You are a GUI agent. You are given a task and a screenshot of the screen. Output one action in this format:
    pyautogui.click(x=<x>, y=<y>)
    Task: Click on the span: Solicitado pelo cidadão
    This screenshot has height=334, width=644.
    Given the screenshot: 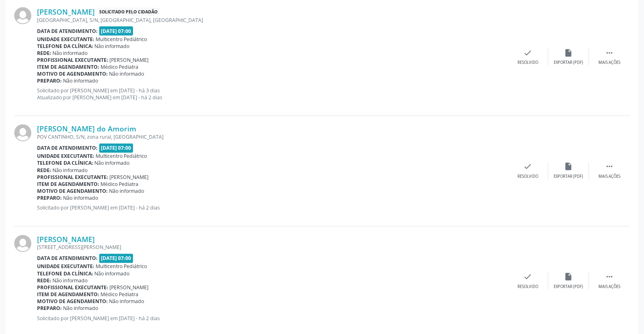 What is the action you would take?
    pyautogui.click(x=128, y=12)
    